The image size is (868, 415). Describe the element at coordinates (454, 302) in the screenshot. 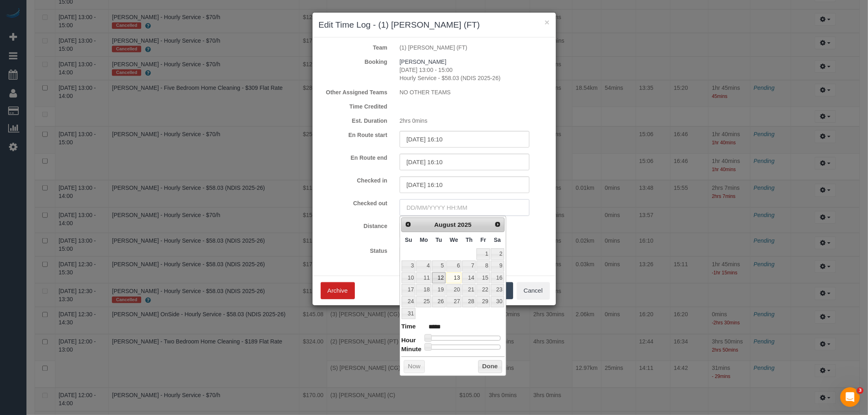

I see `a: 27` at that location.